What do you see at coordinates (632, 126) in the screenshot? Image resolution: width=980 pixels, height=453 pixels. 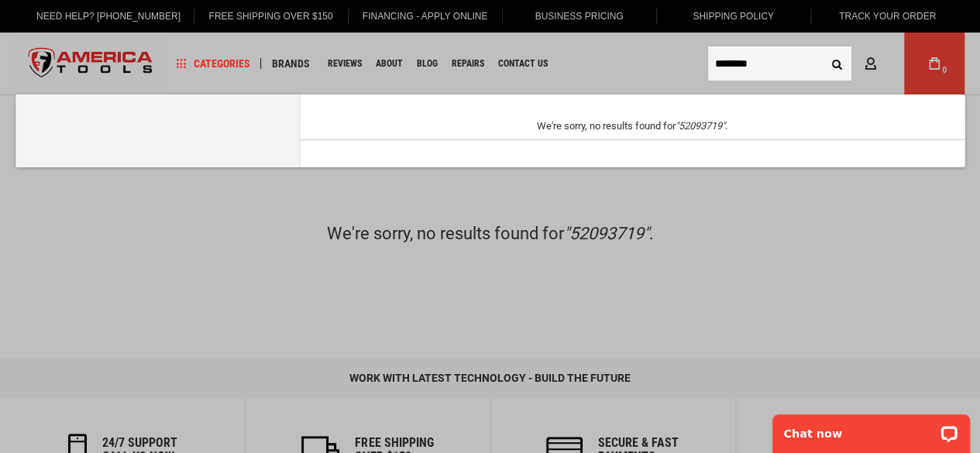 I see `div: We're sorry, no results found for .` at bounding box center [632, 126].